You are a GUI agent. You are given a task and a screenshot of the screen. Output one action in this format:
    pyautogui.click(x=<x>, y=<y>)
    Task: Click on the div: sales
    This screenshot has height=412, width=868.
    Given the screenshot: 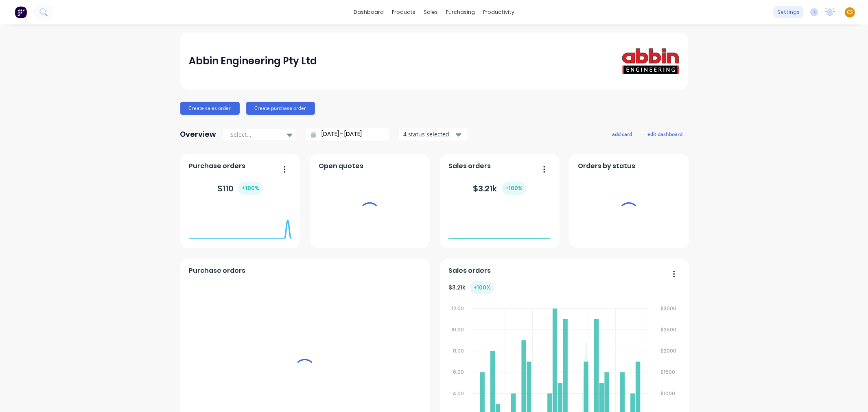 What is the action you would take?
    pyautogui.click(x=430, y=12)
    